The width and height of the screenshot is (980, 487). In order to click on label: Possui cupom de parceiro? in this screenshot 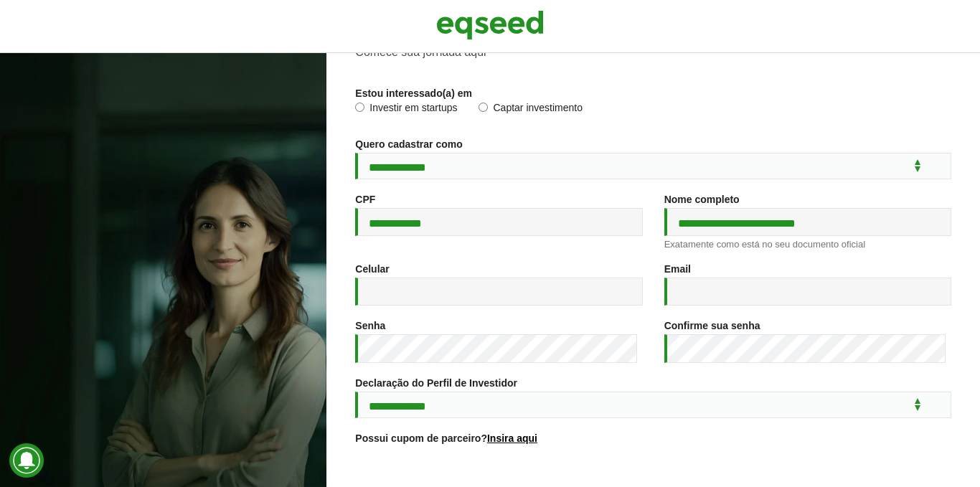, I will do `click(446, 439)`.